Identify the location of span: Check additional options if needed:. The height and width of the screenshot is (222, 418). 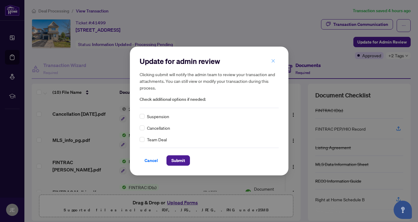
(209, 99).